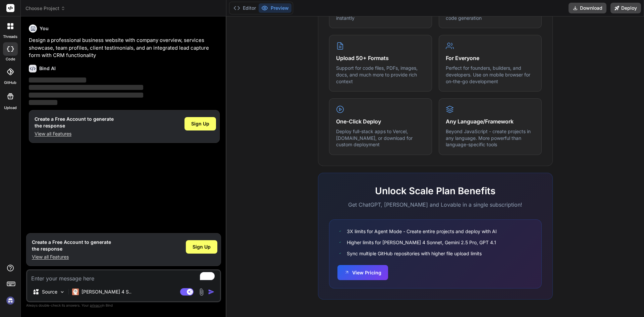 The width and height of the screenshot is (644, 317). What do you see at coordinates (422, 231) in the screenshot?
I see `span: 3X limits for Agent Mode - Create entire projects and deploy with AI` at bounding box center [422, 231].